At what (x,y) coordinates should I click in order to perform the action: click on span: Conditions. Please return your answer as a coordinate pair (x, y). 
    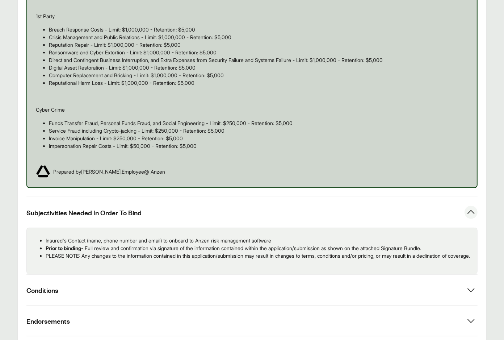
    Looking at the image, I should click on (42, 290).